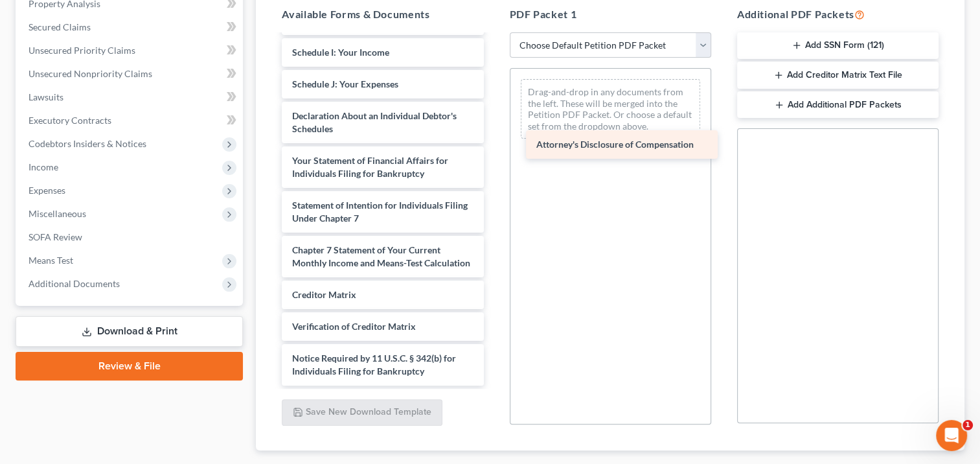 This screenshot has width=980, height=464. I want to click on div: Drag-and-drop in any documents from the left. These will be merged into the Petition PDF Packet. ..., so click(610, 109).